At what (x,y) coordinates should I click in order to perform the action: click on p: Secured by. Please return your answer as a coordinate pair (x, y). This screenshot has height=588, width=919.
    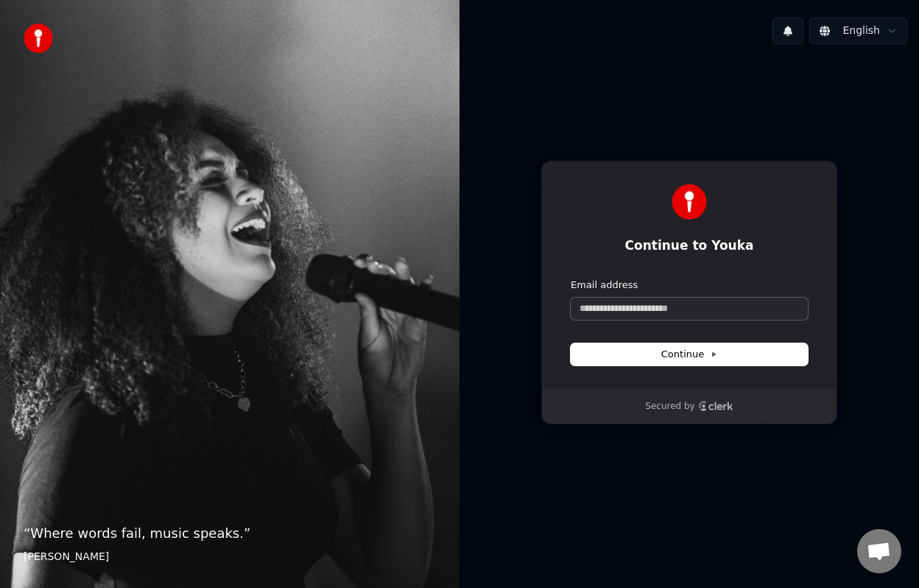
    Looking at the image, I should click on (669, 407).